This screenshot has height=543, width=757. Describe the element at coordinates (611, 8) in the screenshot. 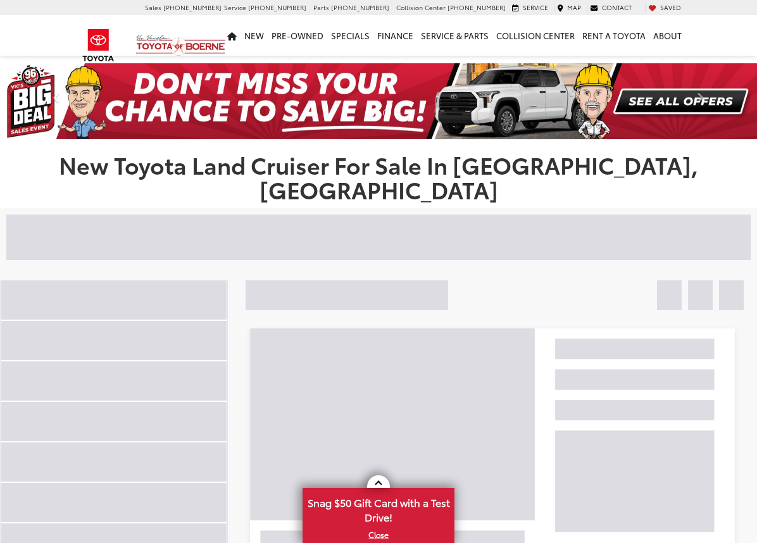

I see `a: Contact` at that location.